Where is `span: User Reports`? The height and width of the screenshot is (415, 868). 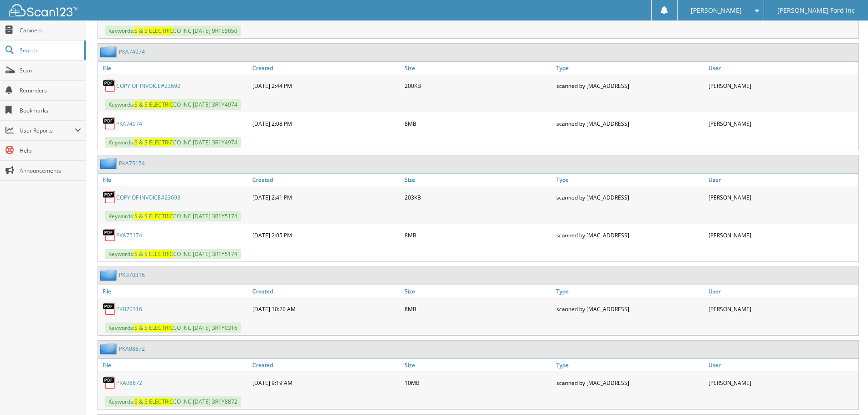
span: User Reports is located at coordinates (47, 131).